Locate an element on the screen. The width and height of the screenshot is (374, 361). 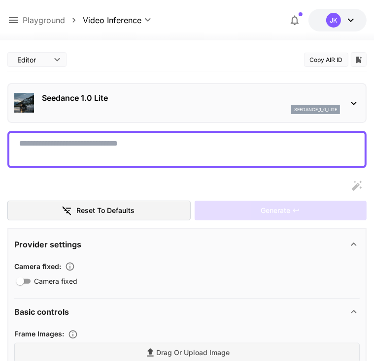
p: Seedance 1.0 Lite is located at coordinates (191, 98).